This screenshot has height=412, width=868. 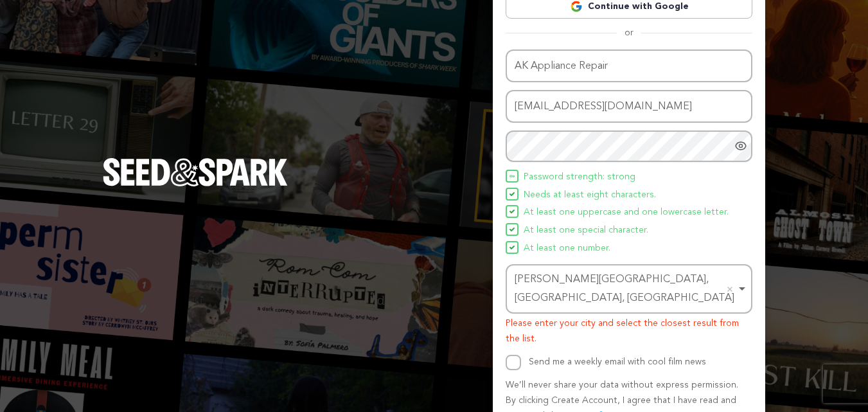 What do you see at coordinates (195, 173) in the screenshot?
I see `img: Seed&Spark Logo` at bounding box center [195, 173].